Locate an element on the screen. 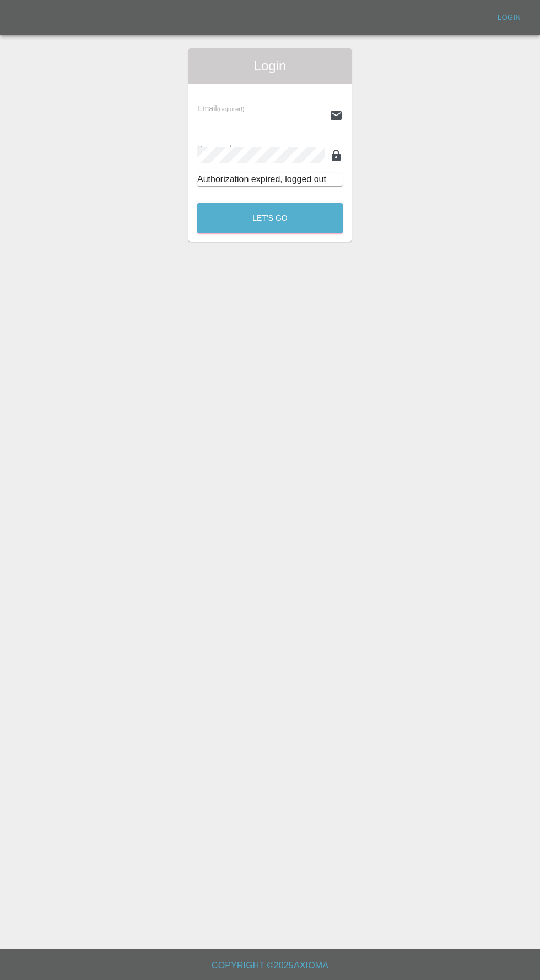  div: Authorization expired, logged out is located at coordinates (270, 179).